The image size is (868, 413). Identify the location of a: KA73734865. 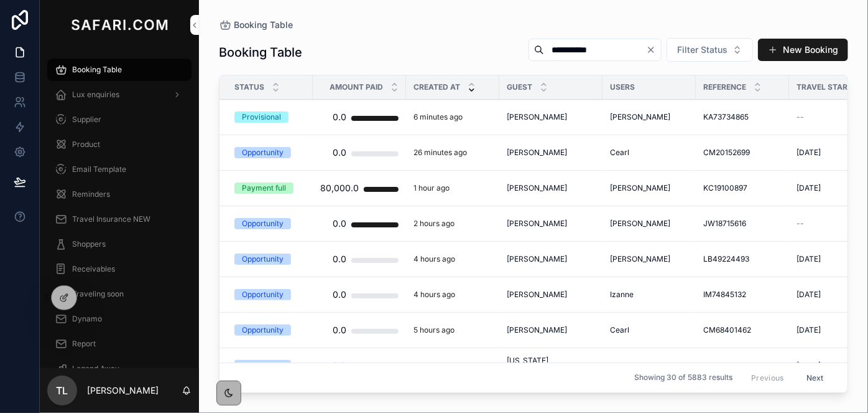
(742, 117).